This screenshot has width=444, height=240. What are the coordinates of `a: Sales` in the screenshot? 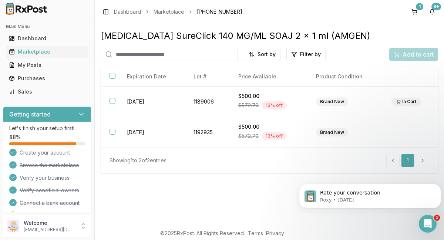 It's located at (47, 92).